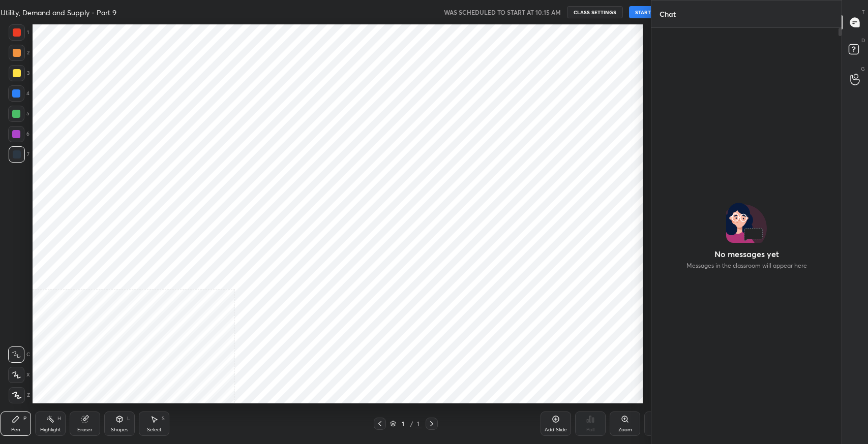  What do you see at coordinates (863, 40) in the screenshot?
I see `p: D` at bounding box center [863, 40].